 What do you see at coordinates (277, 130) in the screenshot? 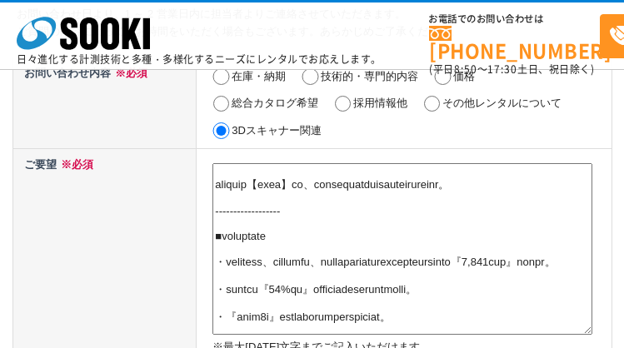
I see `label: 3Dスキャナー関連` at bounding box center [277, 130].